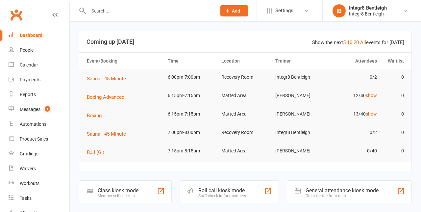 This screenshot has width=421, height=212. What do you see at coordinates (39, 80) in the screenshot?
I see `a: Payments` at bounding box center [39, 80].